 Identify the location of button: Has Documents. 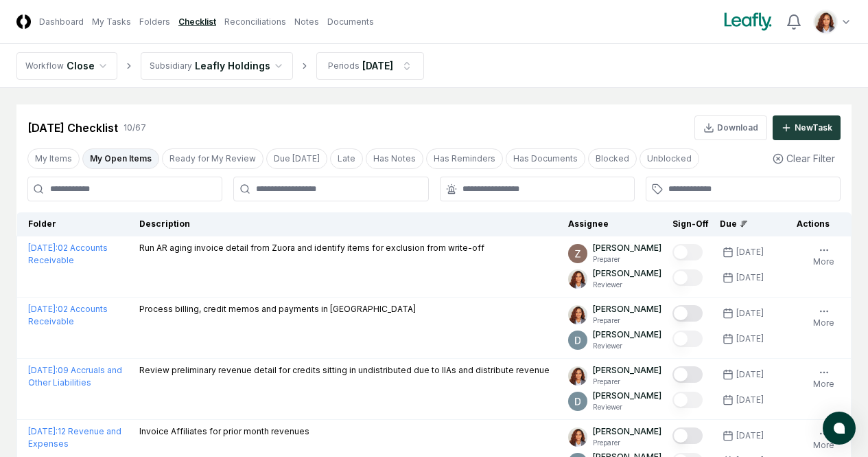
(546, 159).